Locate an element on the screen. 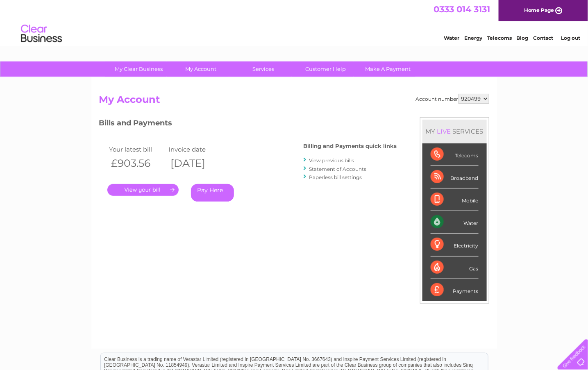 The image size is (588, 370). a: View previous bills is located at coordinates (332, 160).